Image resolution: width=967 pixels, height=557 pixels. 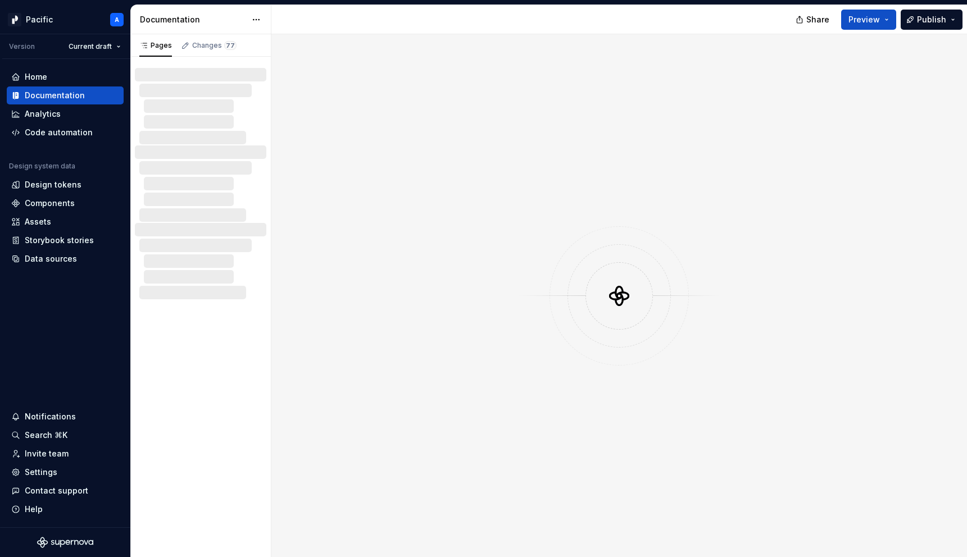 I want to click on div: Changes, so click(x=214, y=45).